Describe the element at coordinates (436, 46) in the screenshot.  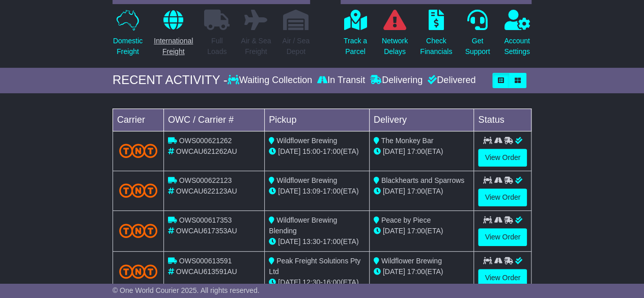
I see `p: Check Financials` at that location.